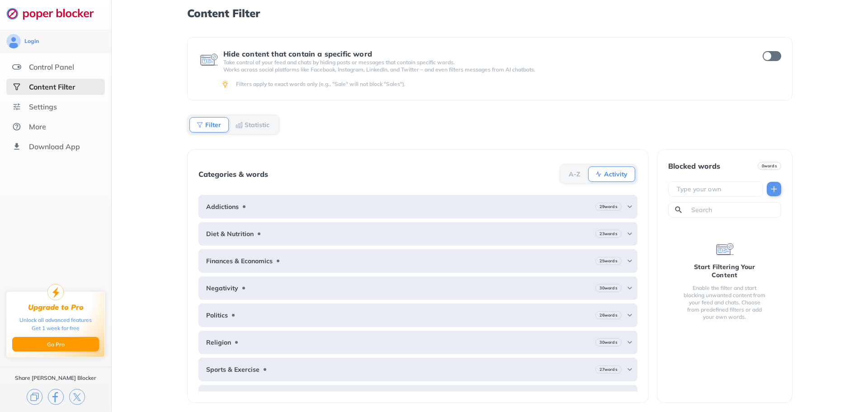 The width and height of the screenshot is (868, 412). Describe the element at coordinates (599, 174) in the screenshot. I see `img: Activity` at that location.